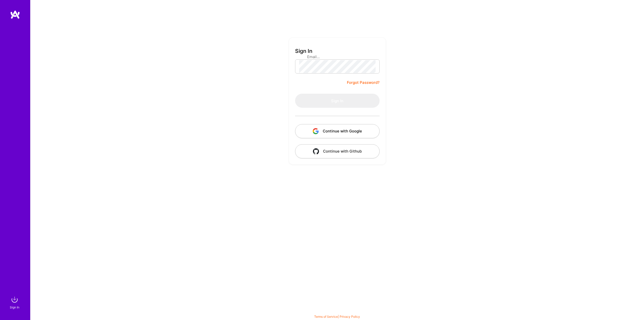 The height and width of the screenshot is (320, 644). Describe the element at coordinates (337, 57) in the screenshot. I see `input: Email...` at that location.